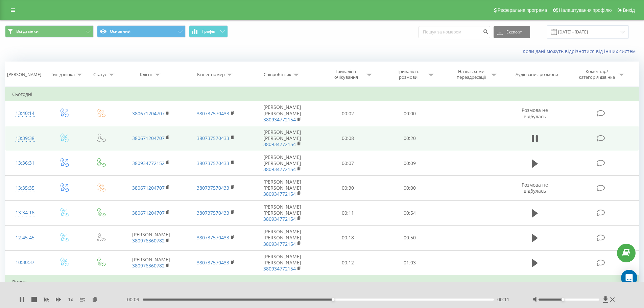  What do you see at coordinates (348, 263) in the screenshot?
I see `td: 00:12` at bounding box center [348, 263].